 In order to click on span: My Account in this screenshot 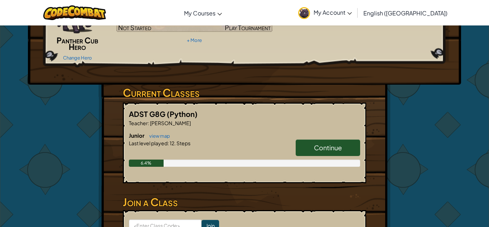, I will do `click(333, 12)`.